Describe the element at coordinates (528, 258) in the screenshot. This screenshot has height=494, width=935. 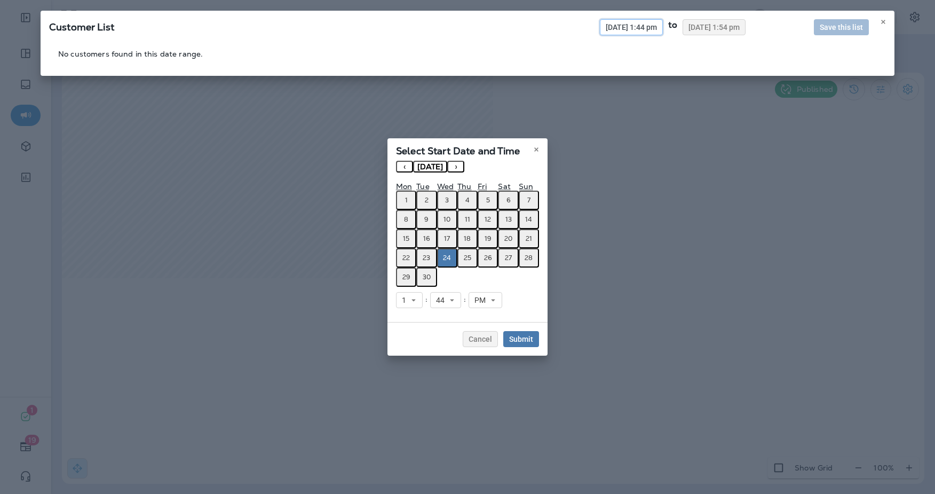
I see `abbr: September 28, 2025` at that location.